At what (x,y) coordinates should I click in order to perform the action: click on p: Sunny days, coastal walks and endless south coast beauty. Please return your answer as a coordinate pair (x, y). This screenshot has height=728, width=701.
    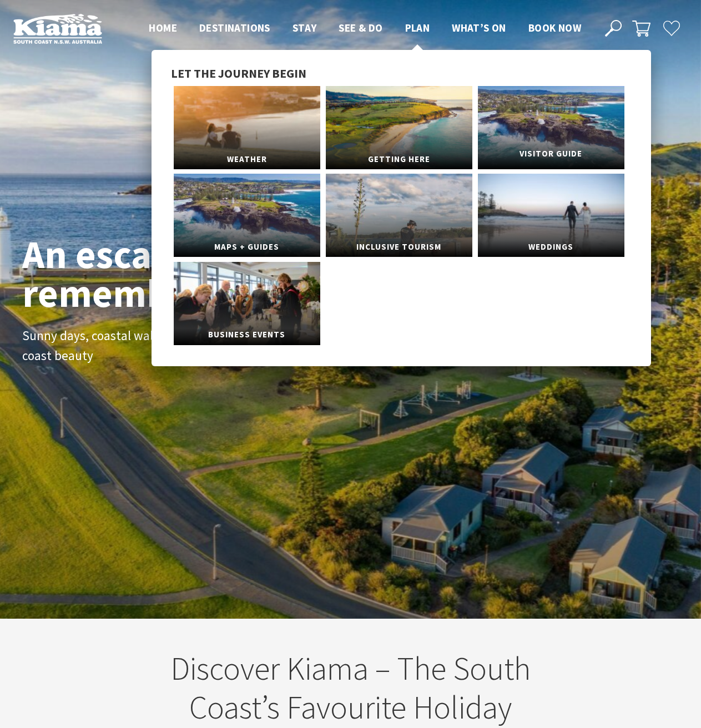
    Looking at the image, I should click on (147, 346).